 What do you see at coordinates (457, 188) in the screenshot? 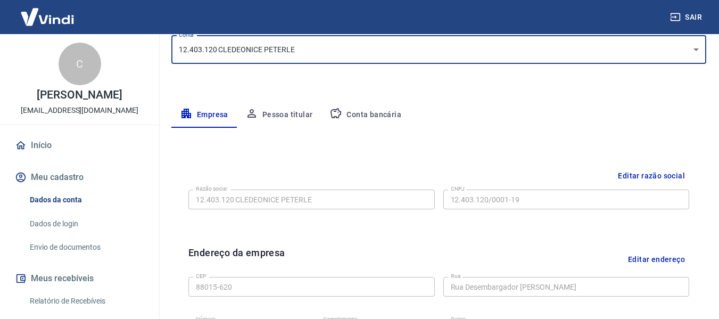
I see `label: CNPJ` at bounding box center [457, 188].